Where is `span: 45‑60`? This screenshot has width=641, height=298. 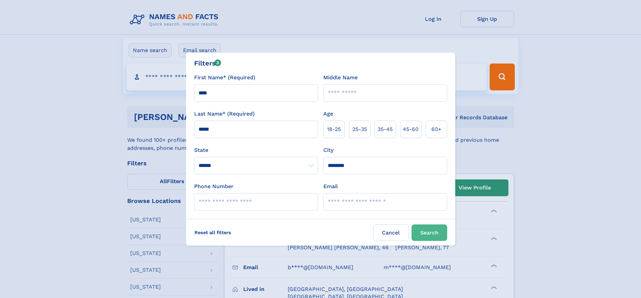 span: 45‑60 is located at coordinates (410, 129).